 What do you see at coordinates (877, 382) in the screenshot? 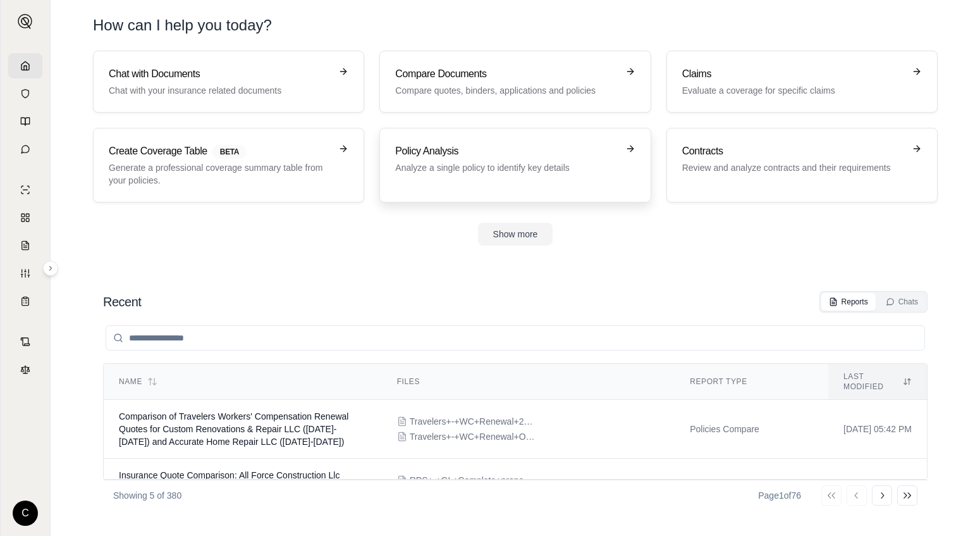
I see `div: Last modified` at bounding box center [877, 382].